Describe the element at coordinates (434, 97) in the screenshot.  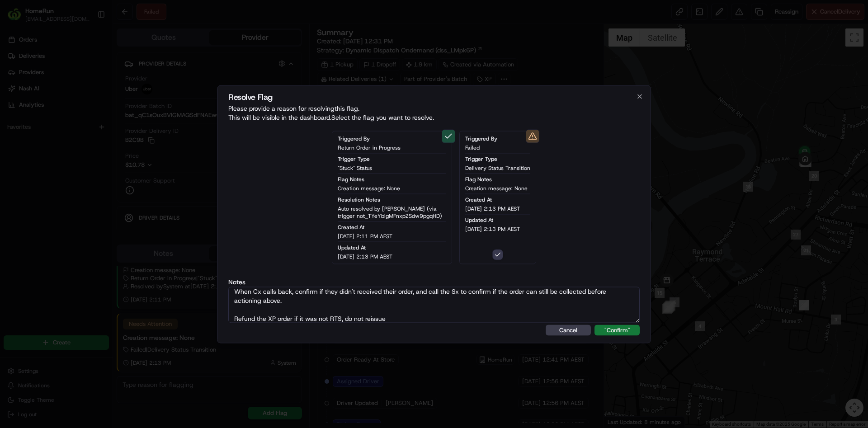
I see `h2: Resolve Flag` at that location.